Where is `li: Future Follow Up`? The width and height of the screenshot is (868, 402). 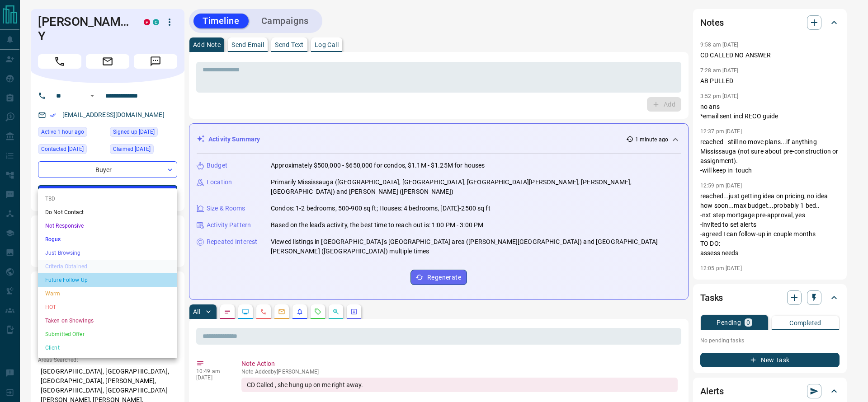 li: Future Follow Up is located at coordinates (108, 280).